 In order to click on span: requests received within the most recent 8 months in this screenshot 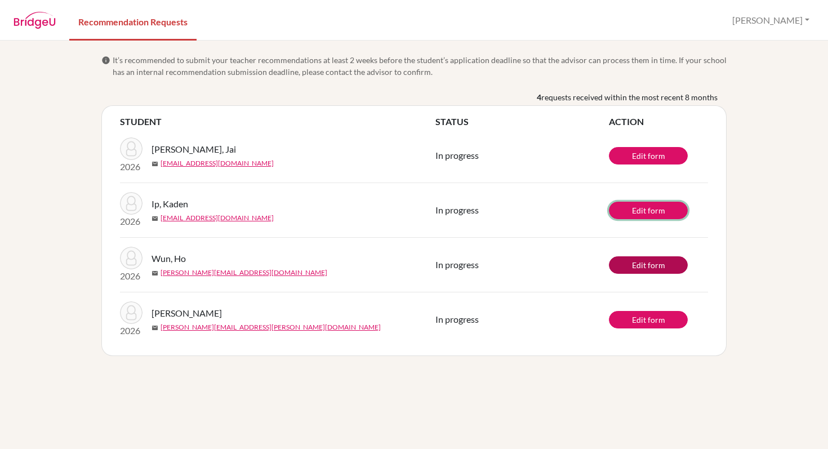, I will do `click(630, 97)`.